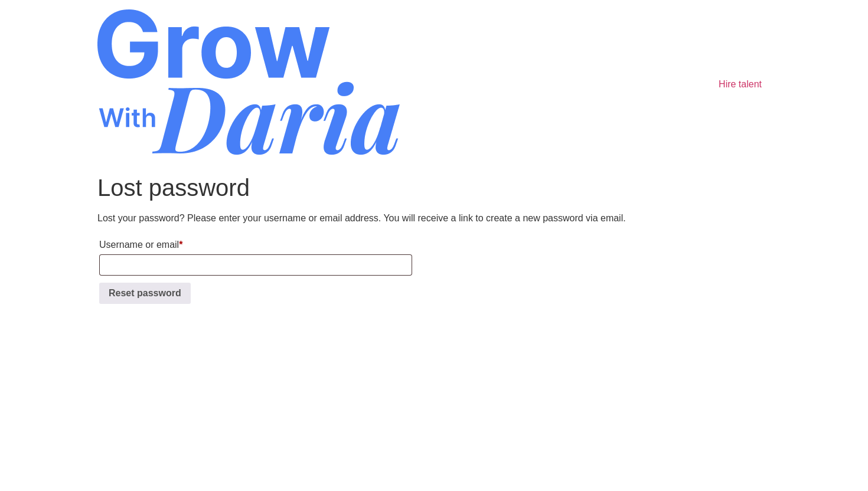 This screenshot has width=868, height=491. I want to click on a: Hire talent, so click(740, 84).